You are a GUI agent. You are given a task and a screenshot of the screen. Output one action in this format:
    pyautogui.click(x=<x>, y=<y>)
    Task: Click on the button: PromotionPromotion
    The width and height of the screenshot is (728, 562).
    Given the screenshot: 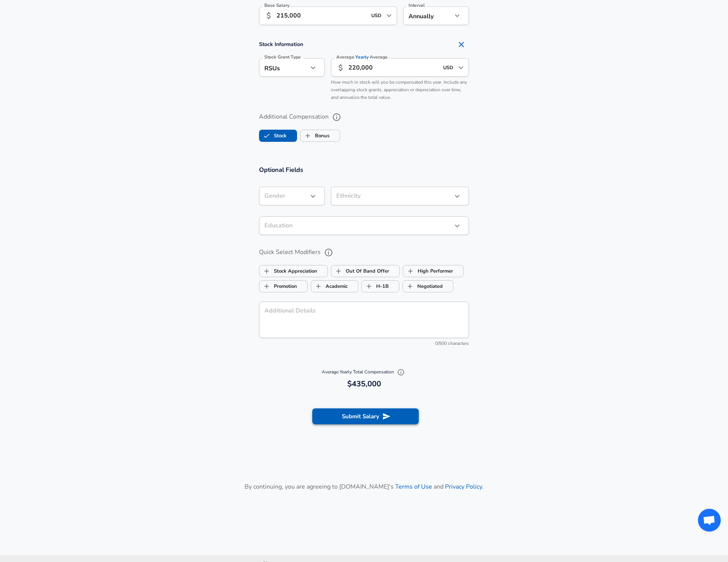 What is the action you would take?
    pyautogui.click(x=283, y=286)
    